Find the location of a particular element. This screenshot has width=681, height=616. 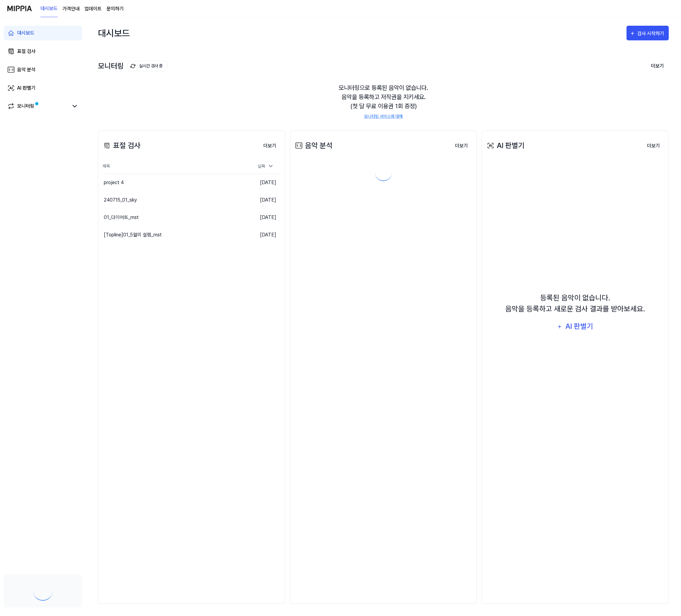

div: 검사 시작하기 is located at coordinates (652, 34).